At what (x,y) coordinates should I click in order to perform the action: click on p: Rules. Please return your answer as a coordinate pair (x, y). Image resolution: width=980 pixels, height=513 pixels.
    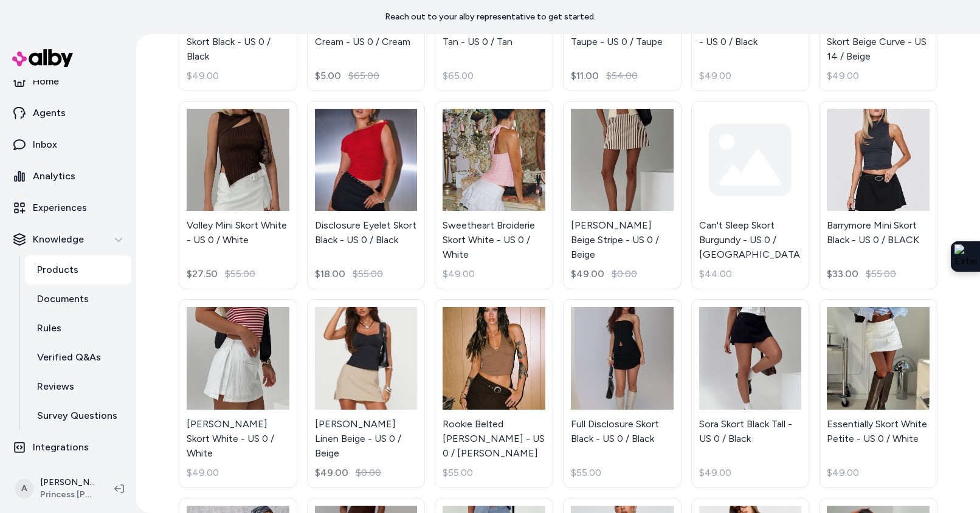
    Looking at the image, I should click on (49, 328).